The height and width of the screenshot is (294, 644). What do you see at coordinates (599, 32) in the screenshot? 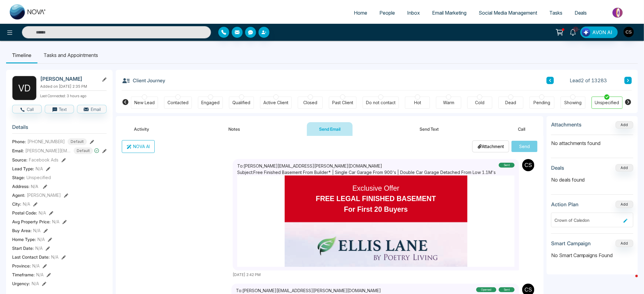
I see `button: AVON AI` at bounding box center [599, 32].